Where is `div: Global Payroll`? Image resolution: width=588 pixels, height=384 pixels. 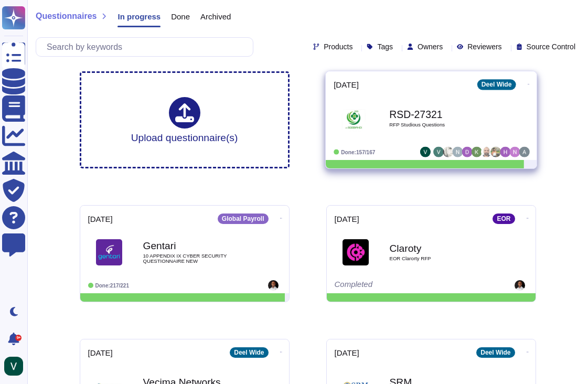
div: Global Payroll is located at coordinates (243, 219).